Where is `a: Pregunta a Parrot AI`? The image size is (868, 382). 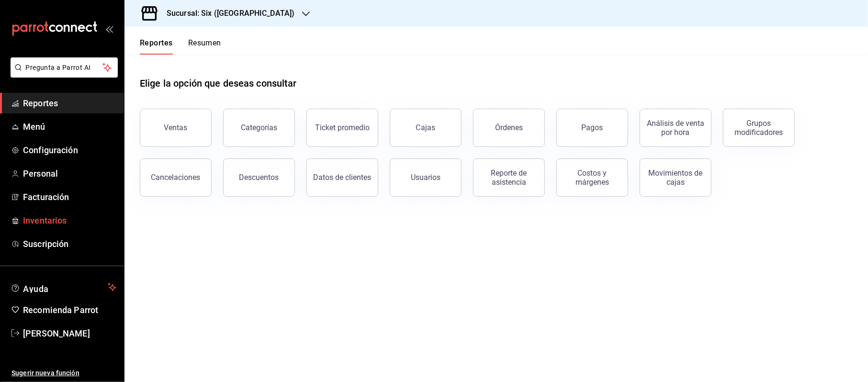
a: Pregunta a Parrot AI is located at coordinates (62, 74).